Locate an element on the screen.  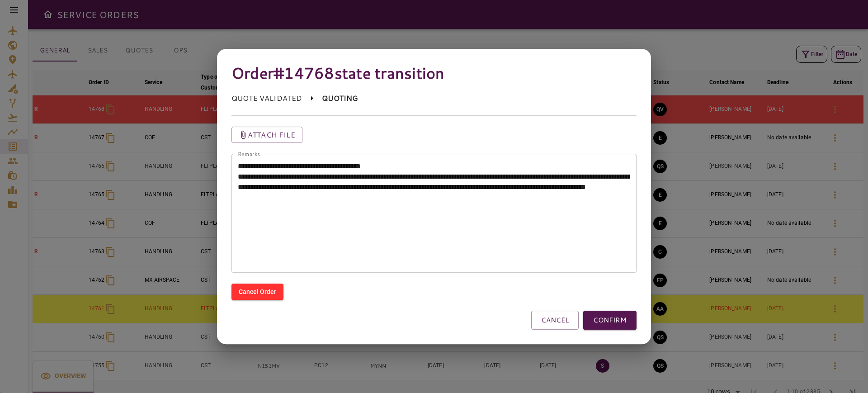
p: QUOTING is located at coordinates (339, 99).